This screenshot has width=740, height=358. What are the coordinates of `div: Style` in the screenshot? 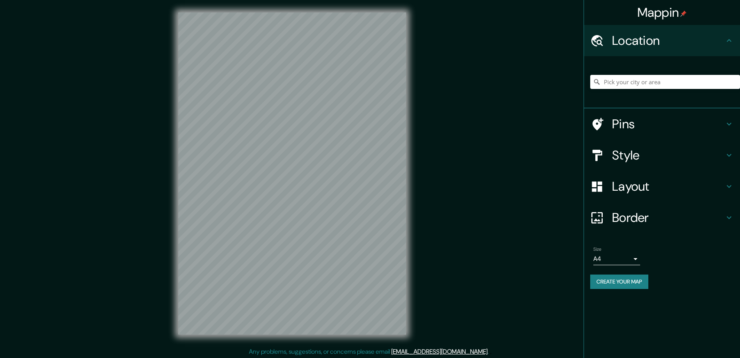 It's located at (662, 155).